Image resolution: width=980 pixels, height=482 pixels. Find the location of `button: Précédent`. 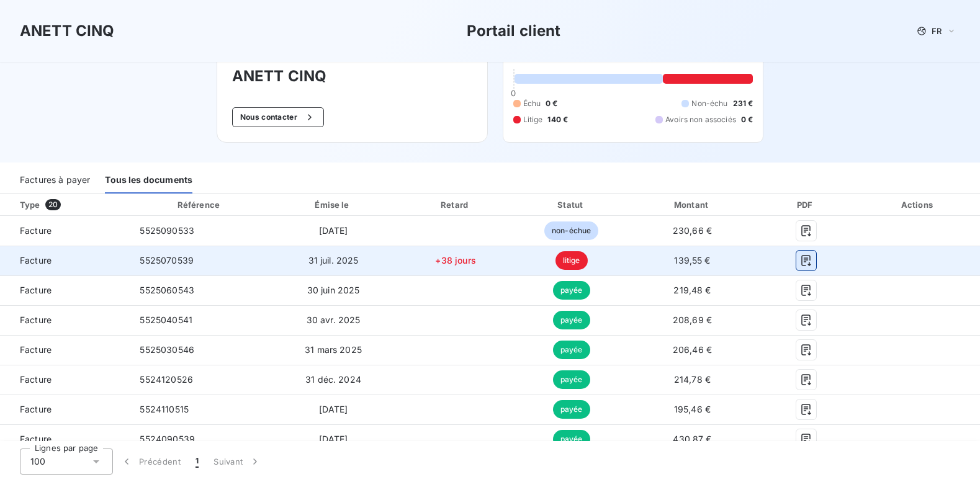

button: Précédent is located at coordinates (150, 462).